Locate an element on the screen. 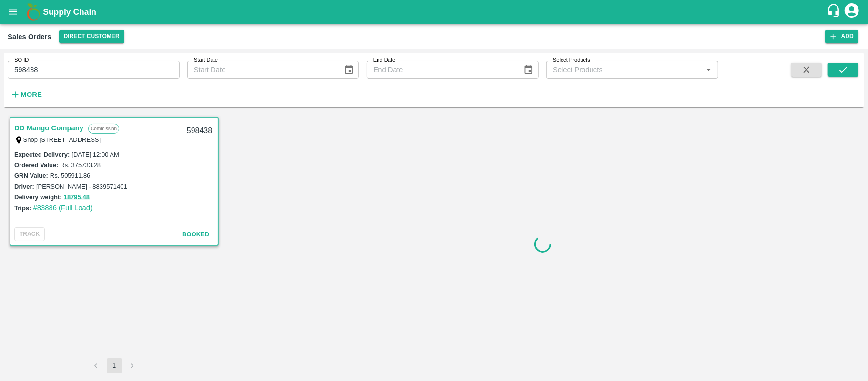  a: #83886 (Full Load) is located at coordinates (62, 208).